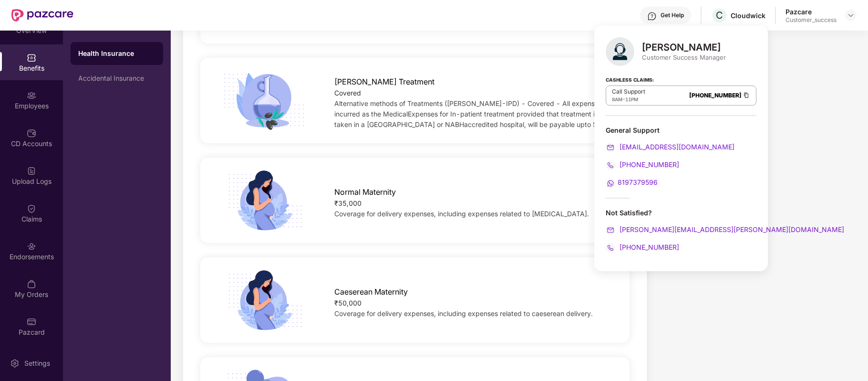 This screenshot has width=868, height=381. I want to click on div: Customer Success Manager, so click(684, 57).